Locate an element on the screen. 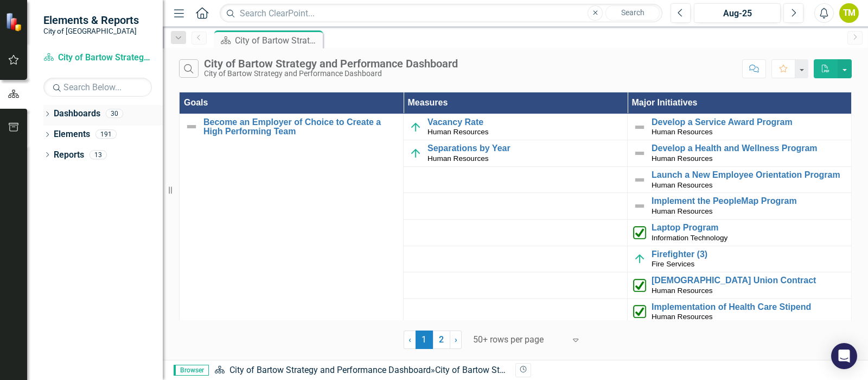 This screenshot has height=380, width=868. a: Firefighter (3) is located at coordinates (749, 255).